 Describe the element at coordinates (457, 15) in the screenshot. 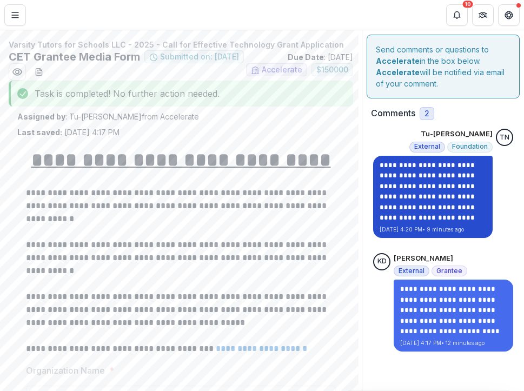

I see `button: Notifications` at that location.